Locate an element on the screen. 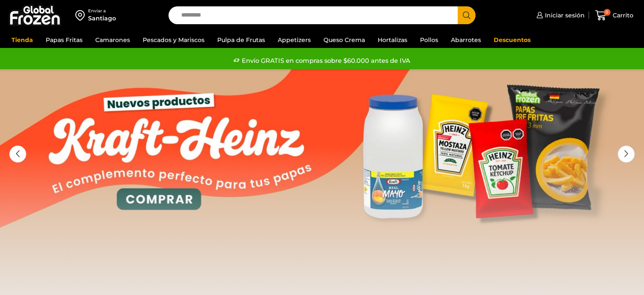 The width and height of the screenshot is (644, 295). a: 0 Carrito is located at coordinates (615, 16).